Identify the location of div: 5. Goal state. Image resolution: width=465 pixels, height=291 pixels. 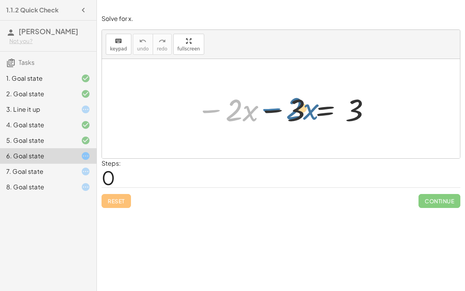
(37, 140).